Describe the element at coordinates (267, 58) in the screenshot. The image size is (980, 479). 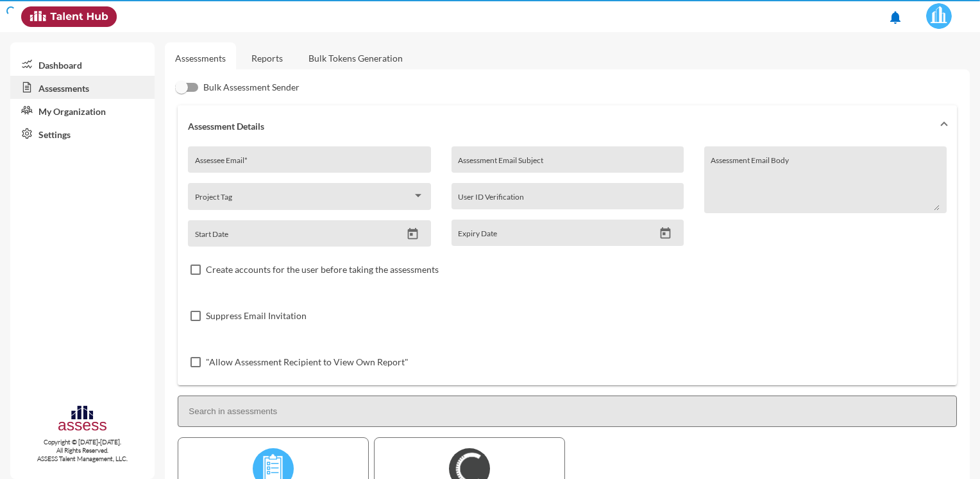
I see `a: Reports` at that location.